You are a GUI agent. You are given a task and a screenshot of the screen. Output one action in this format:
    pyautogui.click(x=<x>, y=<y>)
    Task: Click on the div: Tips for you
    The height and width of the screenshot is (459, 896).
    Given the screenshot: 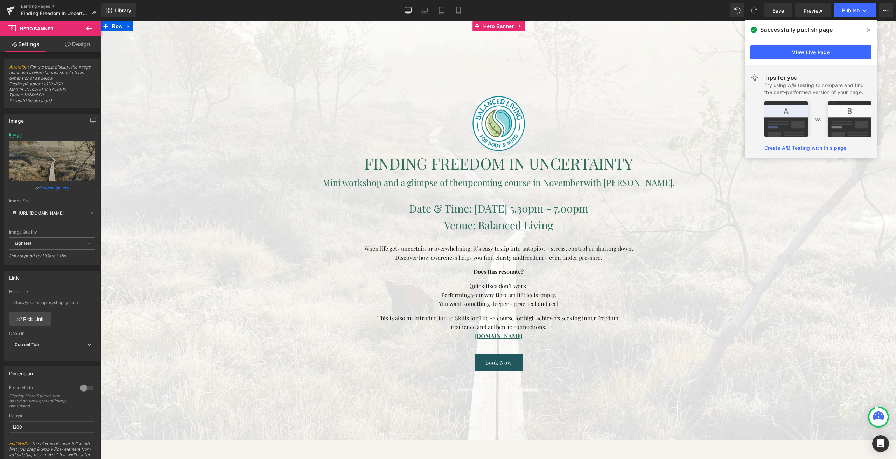 What is the action you would take?
    pyautogui.click(x=818, y=78)
    